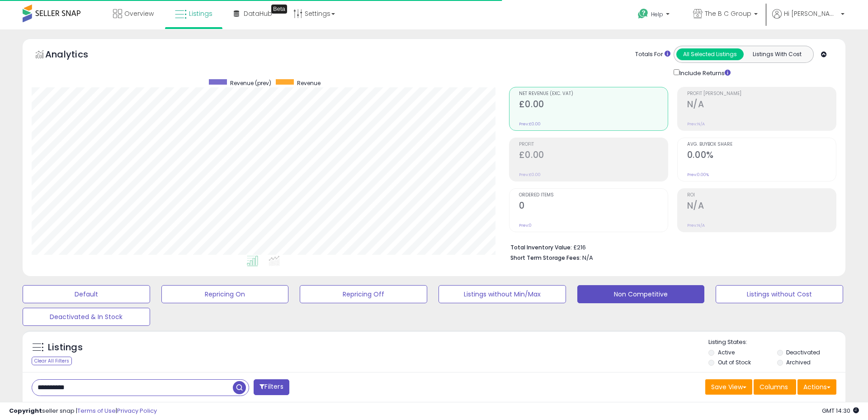  I want to click on button: Listings without Min/Max, so click(502, 294).